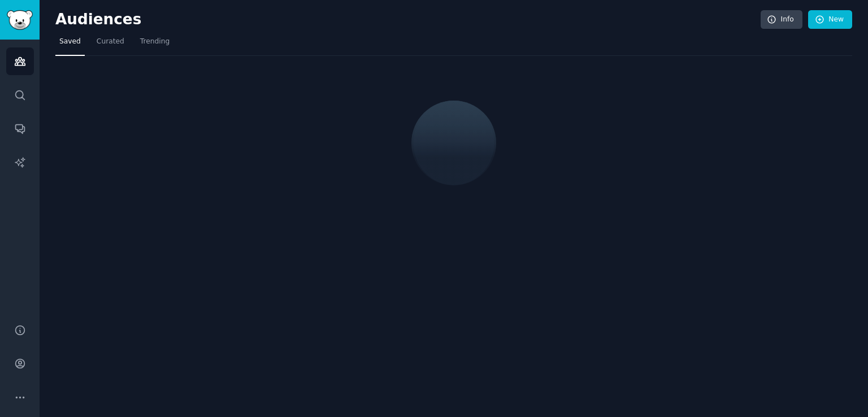 The height and width of the screenshot is (417, 868). What do you see at coordinates (781, 20) in the screenshot?
I see `a: Info` at bounding box center [781, 20].